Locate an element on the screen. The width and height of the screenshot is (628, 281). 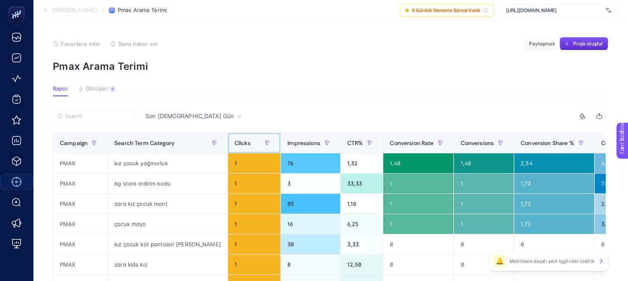
div: 12,50 is located at coordinates (361, 264).